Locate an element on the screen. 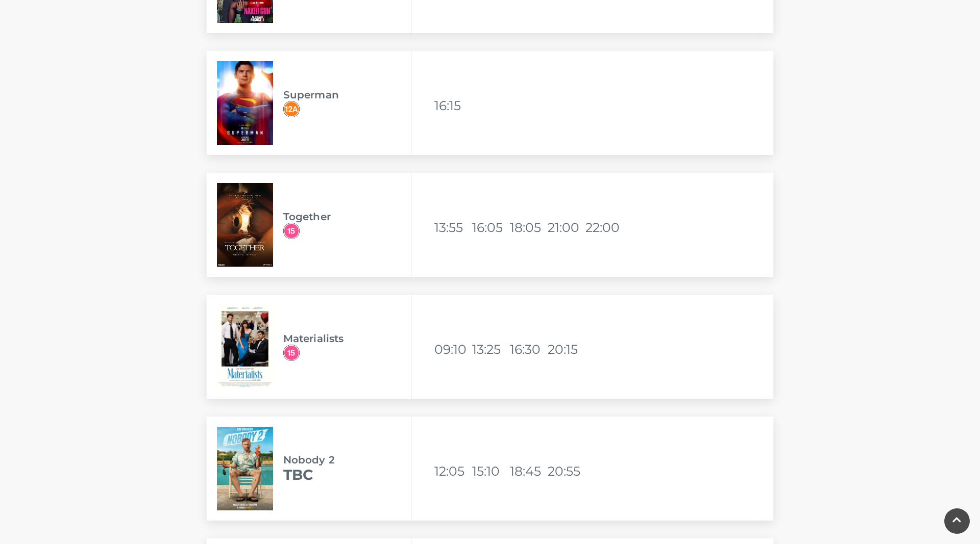 Image resolution: width=980 pixels, height=544 pixels. li: 13:25 is located at coordinates (490, 350).